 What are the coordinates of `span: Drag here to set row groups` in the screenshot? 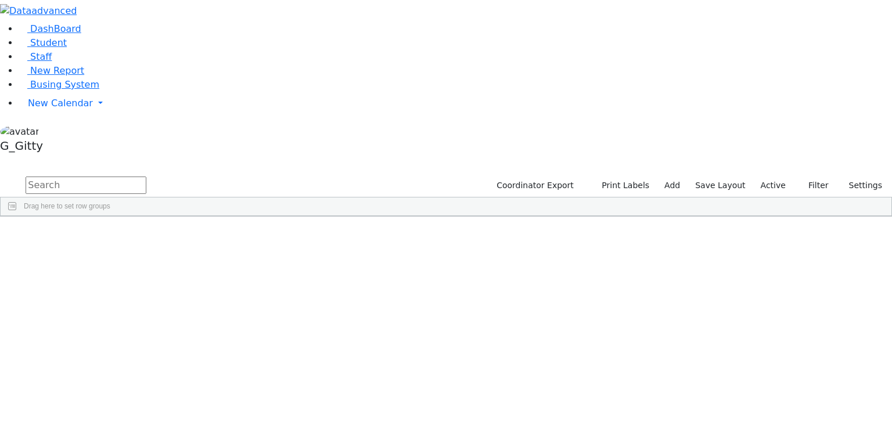 It's located at (67, 206).